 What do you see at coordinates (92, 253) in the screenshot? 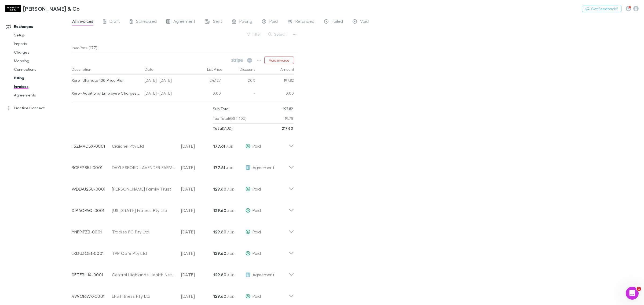
I see `p: LKDU3O51-0001` at bounding box center [92, 253].